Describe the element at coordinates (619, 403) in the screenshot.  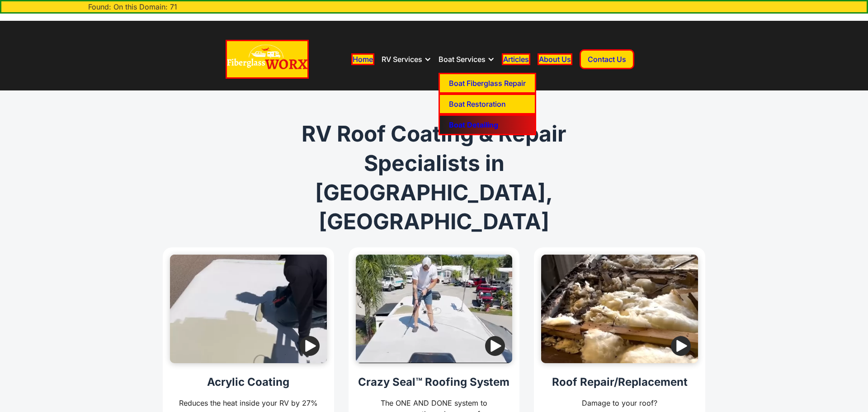
I see `h3: Damage to your roof?` at that location.